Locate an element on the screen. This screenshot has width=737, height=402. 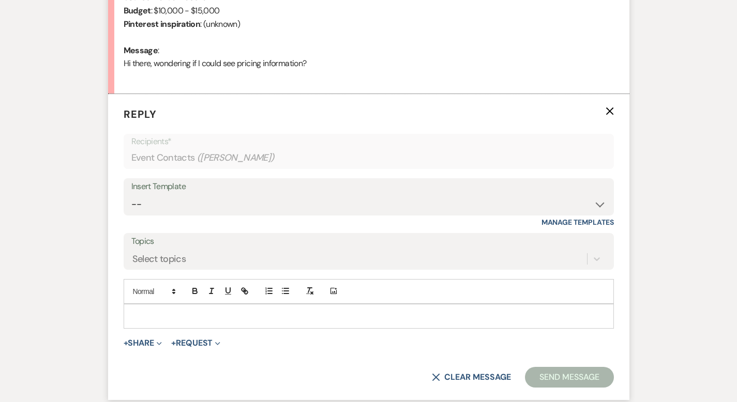
div: Event Contacts is located at coordinates (369, 158).